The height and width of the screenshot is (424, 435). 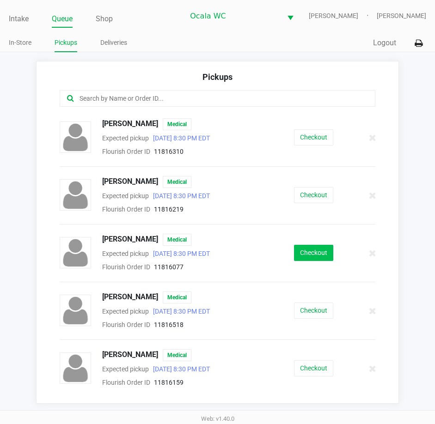 What do you see at coordinates (385, 43) in the screenshot?
I see `button: Logout` at bounding box center [385, 43].